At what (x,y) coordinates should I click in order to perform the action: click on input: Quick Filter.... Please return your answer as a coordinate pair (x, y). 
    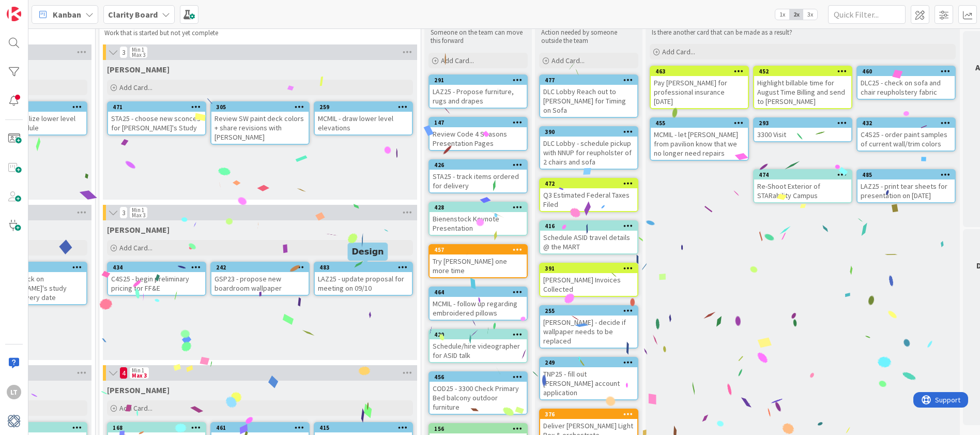
    Looking at the image, I should click on (867, 15).